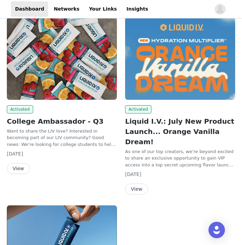 This screenshot has height=245, width=242. What do you see at coordinates (180, 132) in the screenshot?
I see `h2: Liquid I.V.: July New Product Launch... Orange Vanilla Dream!` at bounding box center [180, 132].